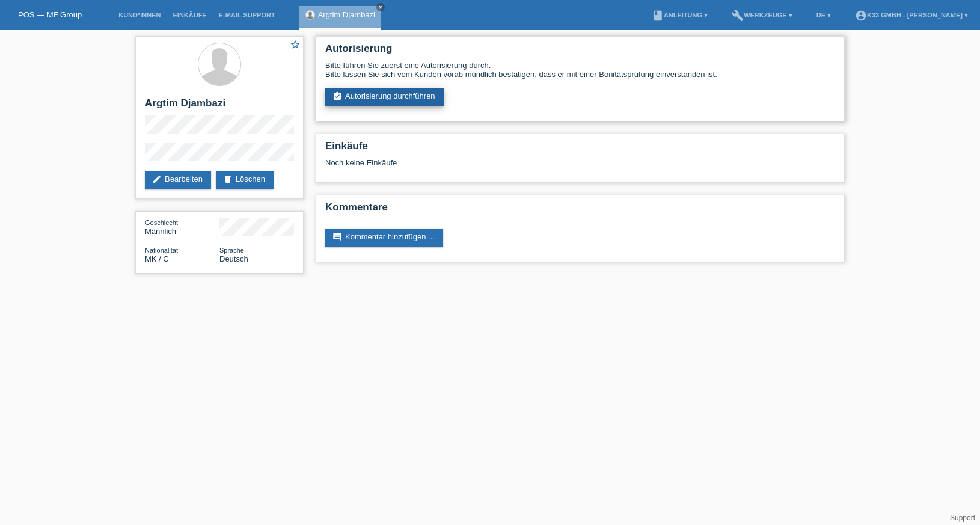 This screenshot has height=525, width=980. What do you see at coordinates (157, 179) in the screenshot?
I see `i: edit` at bounding box center [157, 179].